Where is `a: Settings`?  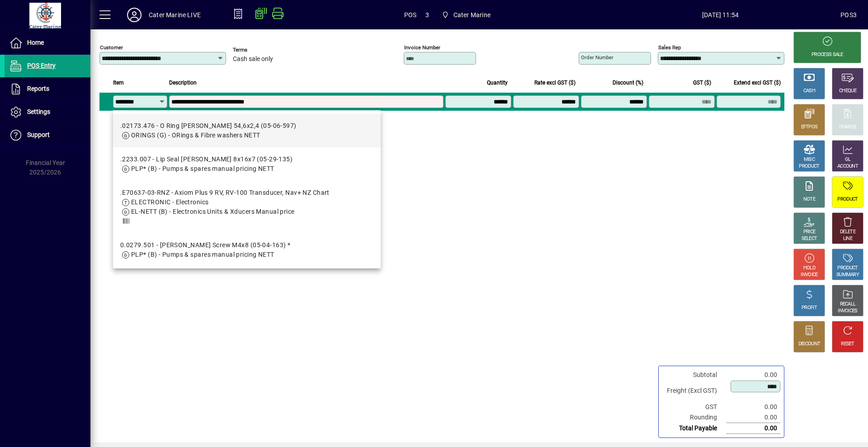
a: Settings is located at coordinates (48, 112).